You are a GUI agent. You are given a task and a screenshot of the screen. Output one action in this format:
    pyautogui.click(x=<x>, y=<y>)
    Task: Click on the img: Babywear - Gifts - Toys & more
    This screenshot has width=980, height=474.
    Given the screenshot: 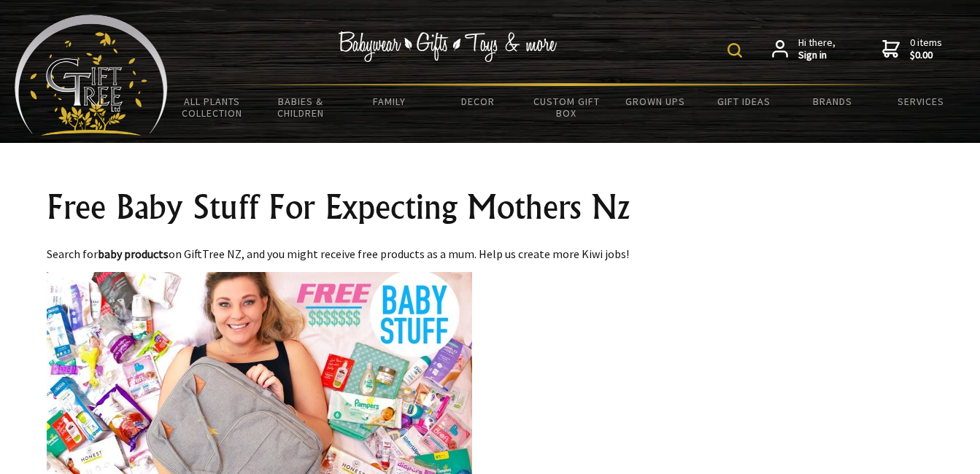 What is the action you would take?
    pyautogui.click(x=448, y=47)
    